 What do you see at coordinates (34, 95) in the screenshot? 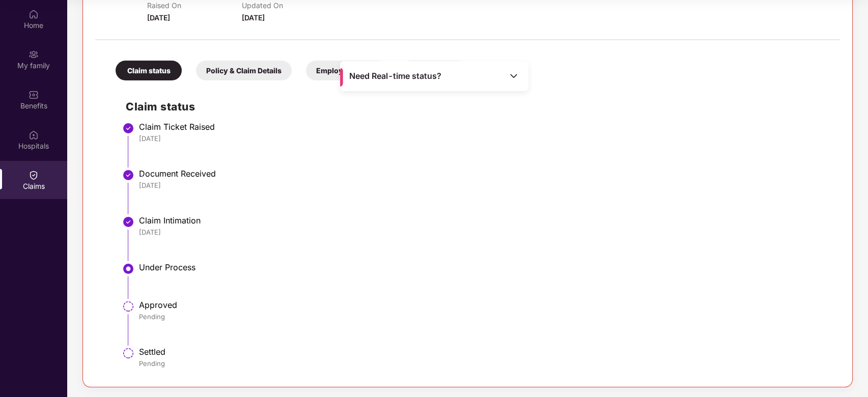
I see `img: svg+xml;base64,PHN2ZyBpZD0iQmVuZWZpdHMiIHhtbG5zPSJodHRwOi8vd3d3LnczLm9yZy8yMDAwL3N2ZyIgd2lkdGg9Ij...` at bounding box center [34, 95].